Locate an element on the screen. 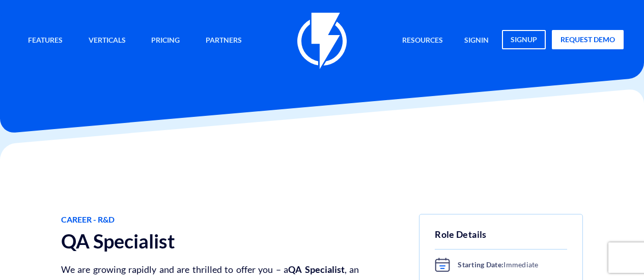 Image resolution: width=644 pixels, height=280 pixels. a: signin is located at coordinates (477, 41).